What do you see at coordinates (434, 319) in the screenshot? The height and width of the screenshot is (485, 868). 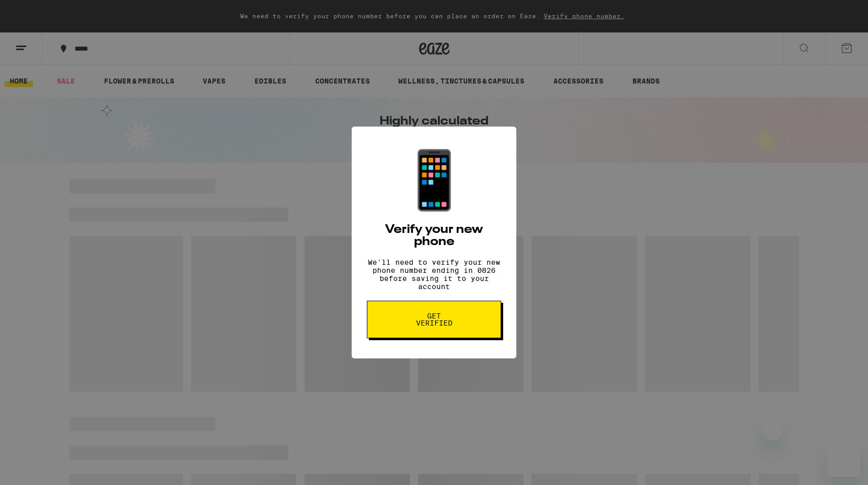 I see `span: Get verified` at bounding box center [434, 319].